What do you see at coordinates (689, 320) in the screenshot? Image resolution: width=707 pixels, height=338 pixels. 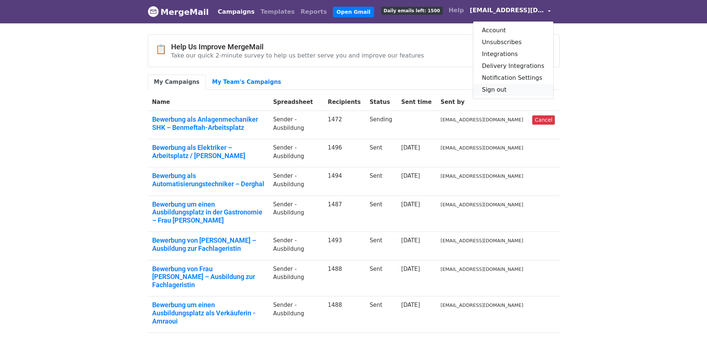 I see `div: Chat-Widget` at bounding box center [689, 320].